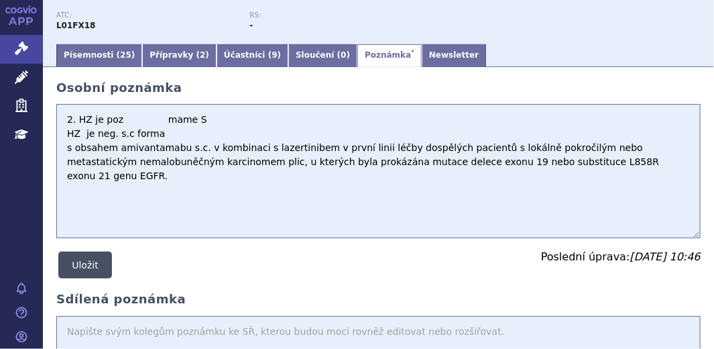 This screenshot has width=714, height=349. Describe the element at coordinates (339, 15) in the screenshot. I see `p: RS:` at that location.